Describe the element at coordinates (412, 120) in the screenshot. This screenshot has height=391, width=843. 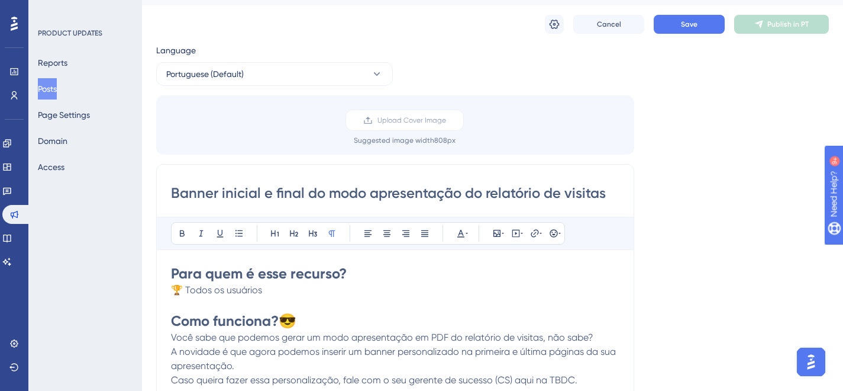
I see `span: Upload Cover Image` at that location.